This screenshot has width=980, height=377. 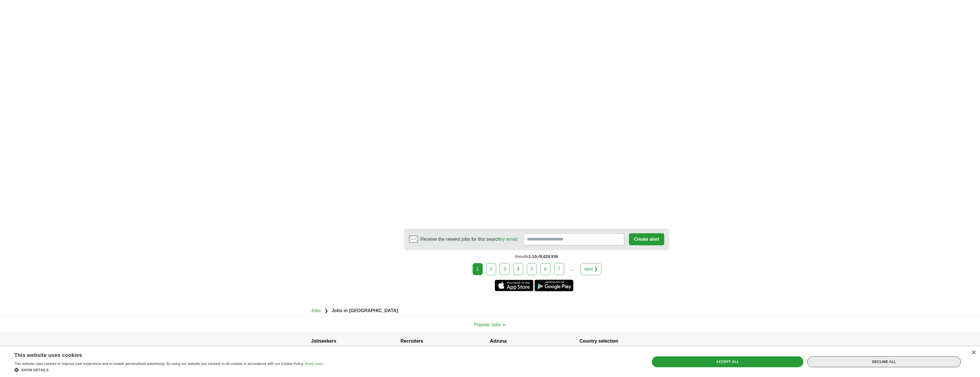 I want to click on span: Popular Jobs, so click(x=487, y=324).